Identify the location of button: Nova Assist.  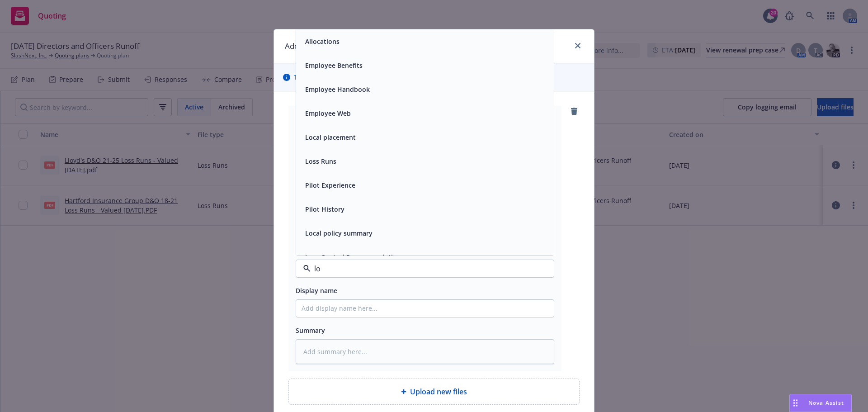
(820, 403).